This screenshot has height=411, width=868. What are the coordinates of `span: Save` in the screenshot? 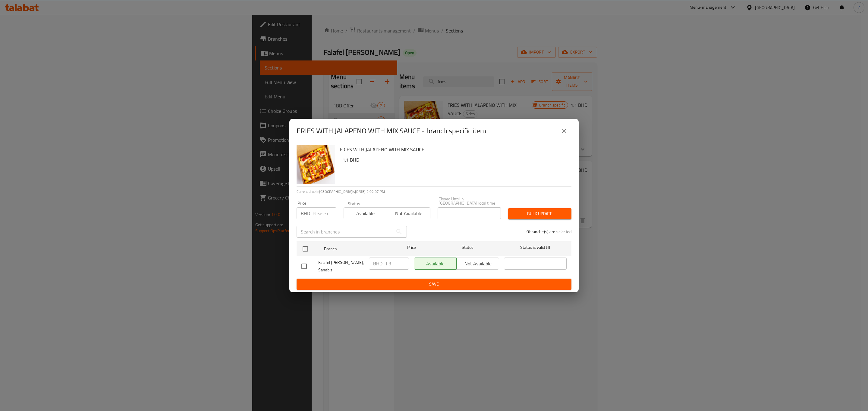 It's located at (434, 284).